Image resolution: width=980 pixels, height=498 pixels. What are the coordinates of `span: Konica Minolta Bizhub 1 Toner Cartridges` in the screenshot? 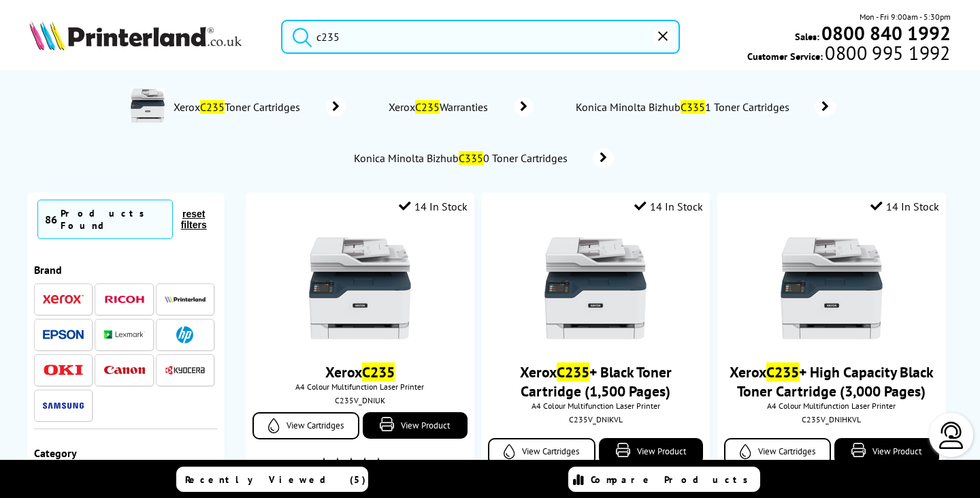 It's located at (684, 107).